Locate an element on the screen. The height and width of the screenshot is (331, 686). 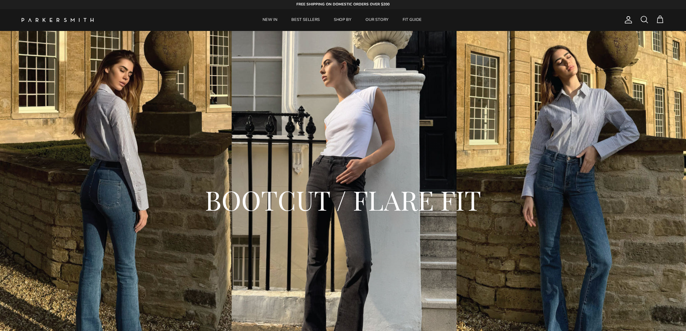
a: SHOP BY is located at coordinates (342, 20).